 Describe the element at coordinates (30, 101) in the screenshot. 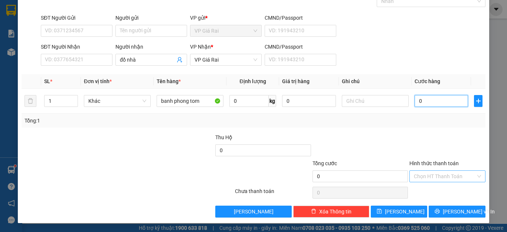

I see `button: delete` at that location.